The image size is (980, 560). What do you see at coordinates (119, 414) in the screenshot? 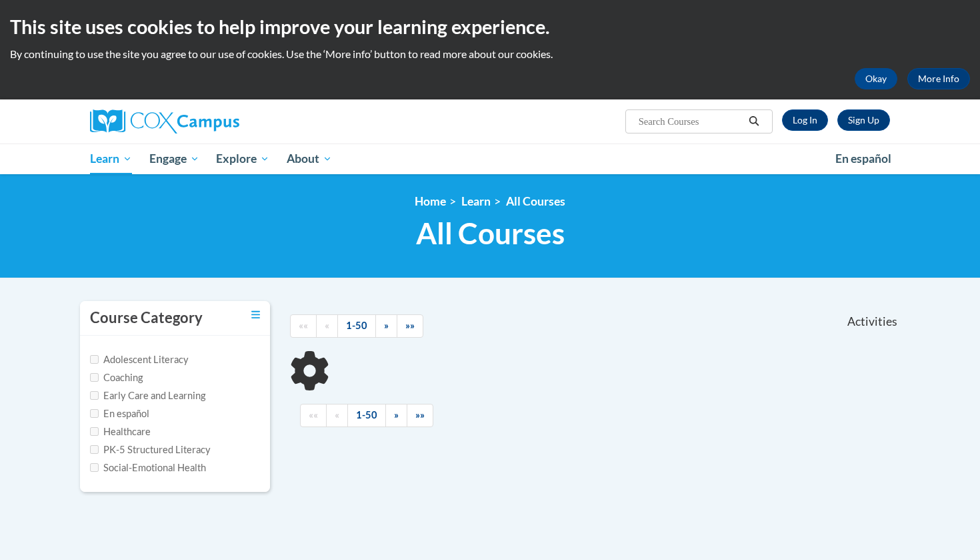
I see `label: En español` at bounding box center [119, 414].